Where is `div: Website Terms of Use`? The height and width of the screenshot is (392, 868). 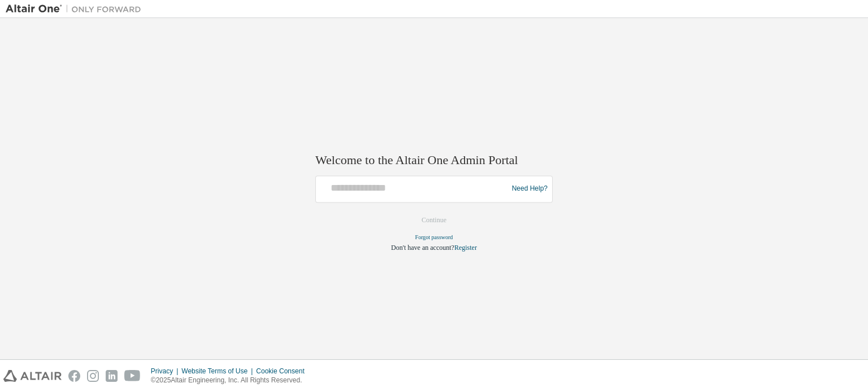 div: Website Terms of Use is located at coordinates (218, 371).